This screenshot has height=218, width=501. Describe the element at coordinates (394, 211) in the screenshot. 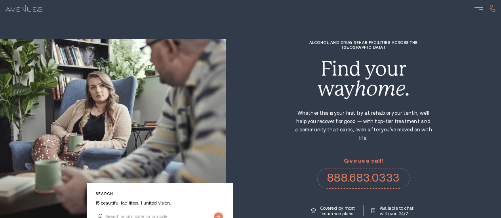

I see `a: Available to chat with you 24/7` at that location.